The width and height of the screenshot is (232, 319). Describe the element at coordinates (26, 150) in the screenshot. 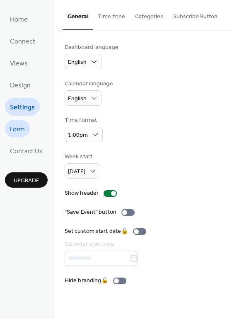

I see `a: Contact Us` at that location.